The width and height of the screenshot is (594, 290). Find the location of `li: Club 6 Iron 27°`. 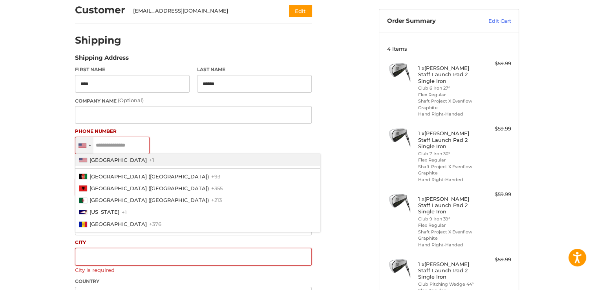

li: Club 6 Iron 27° is located at coordinates (448, 88).